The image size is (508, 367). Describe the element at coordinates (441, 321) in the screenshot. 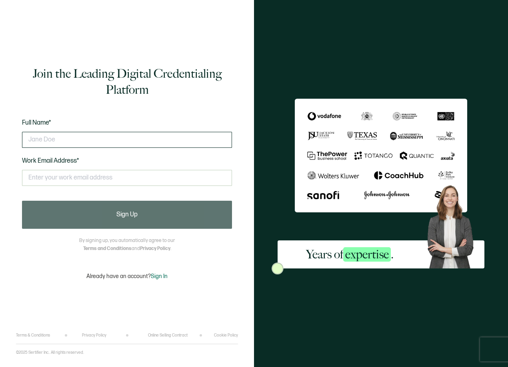

I see `div: Chat Widget` at that location.